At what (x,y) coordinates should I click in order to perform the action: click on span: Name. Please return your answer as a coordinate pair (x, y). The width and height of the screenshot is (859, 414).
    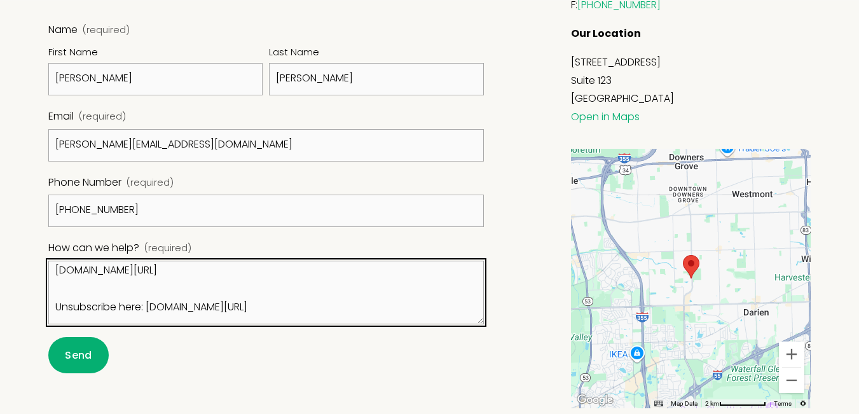
    Looking at the image, I should click on (63, 31).